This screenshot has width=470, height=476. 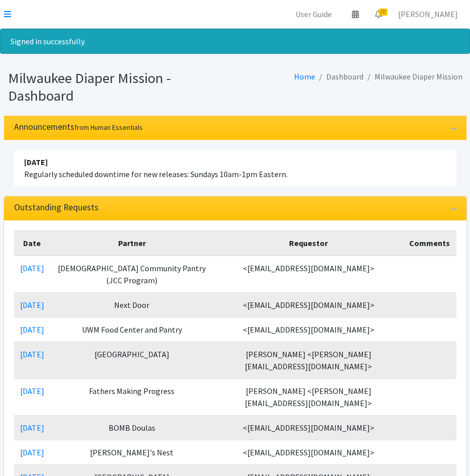 I want to click on h1: Milwaukee Diaper Mission - Dashboard, so click(x=120, y=87).